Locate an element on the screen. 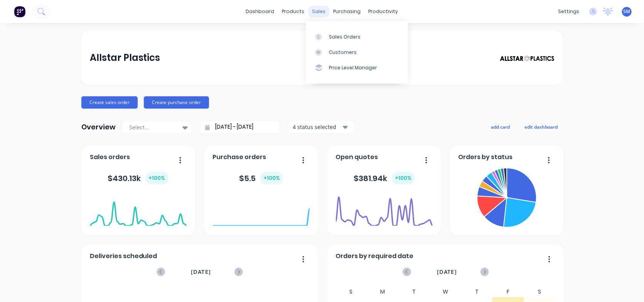 The height and width of the screenshot is (302, 644). button: 4 status selected is located at coordinates (322, 127).